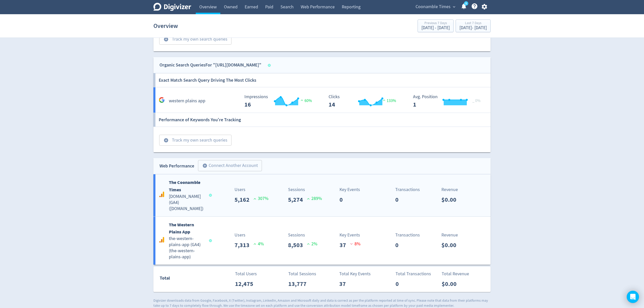 The width and height of the screenshot is (644, 308). Describe the element at coordinates (270, 65) in the screenshot. I see `span: Data last synced: 27 Aug 2025, 4:12pm (AEST)` at that location.